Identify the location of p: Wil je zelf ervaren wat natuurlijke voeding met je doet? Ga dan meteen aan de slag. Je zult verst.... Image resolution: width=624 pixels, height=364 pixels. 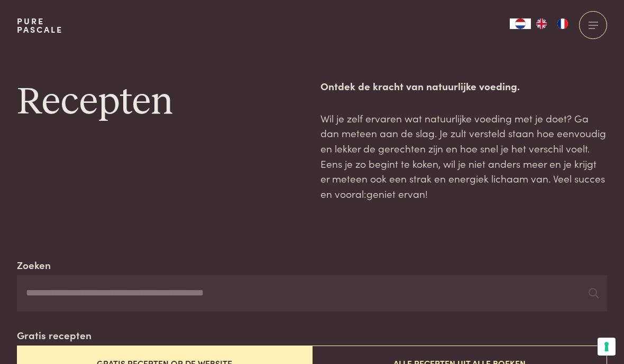
(464, 156).